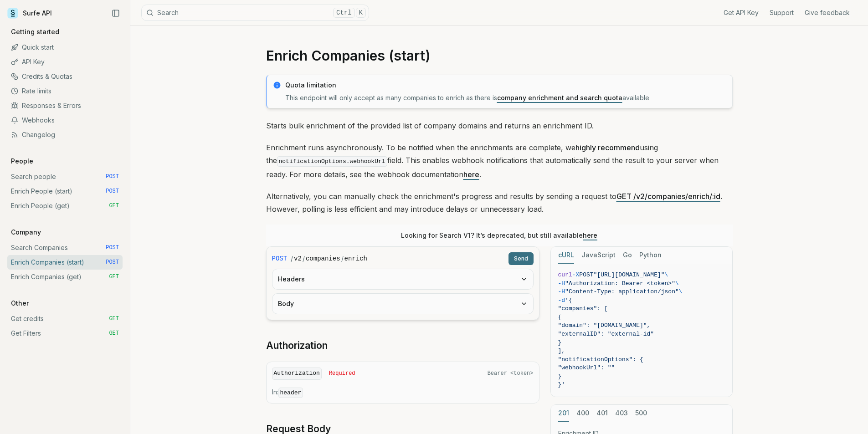 The image size is (868, 434). What do you see at coordinates (403, 304) in the screenshot?
I see `button: Body` at bounding box center [403, 304].